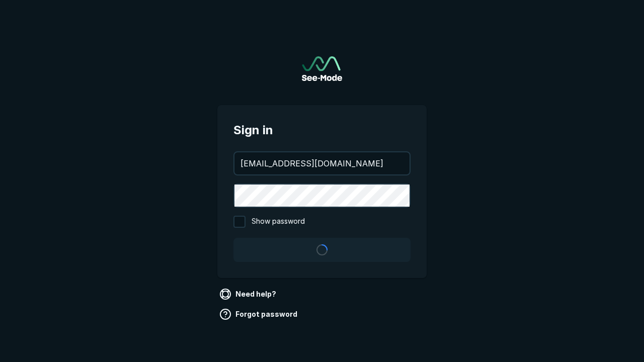  What do you see at coordinates (278, 222) in the screenshot?
I see `span: Show password` at bounding box center [278, 222].